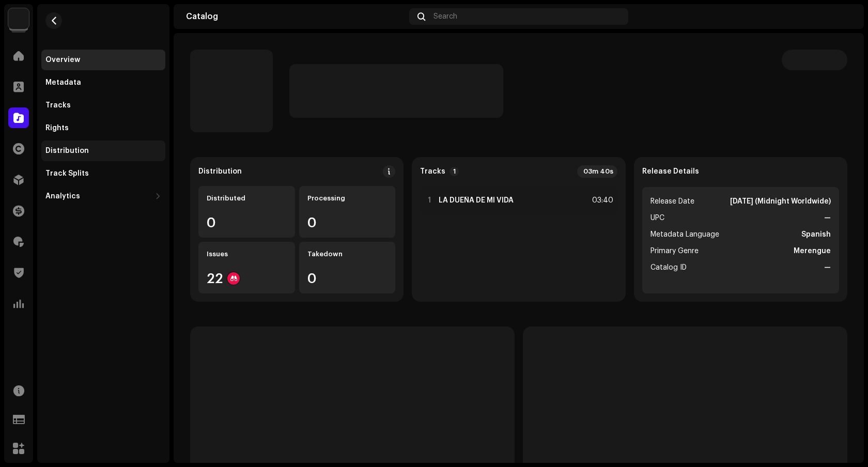 Image resolution: width=868 pixels, height=467 pixels. Describe the element at coordinates (63, 196) in the screenshot. I see `div: Analytics` at that location.